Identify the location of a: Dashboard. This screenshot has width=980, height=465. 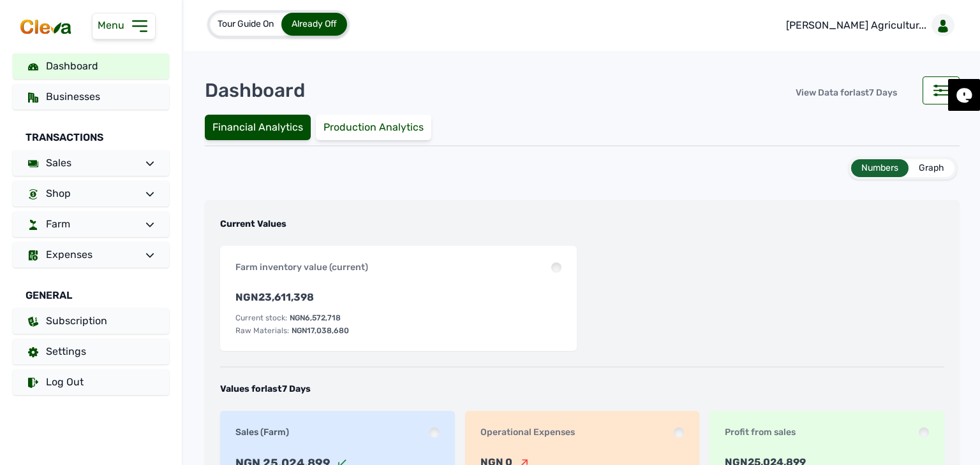
(90, 67).